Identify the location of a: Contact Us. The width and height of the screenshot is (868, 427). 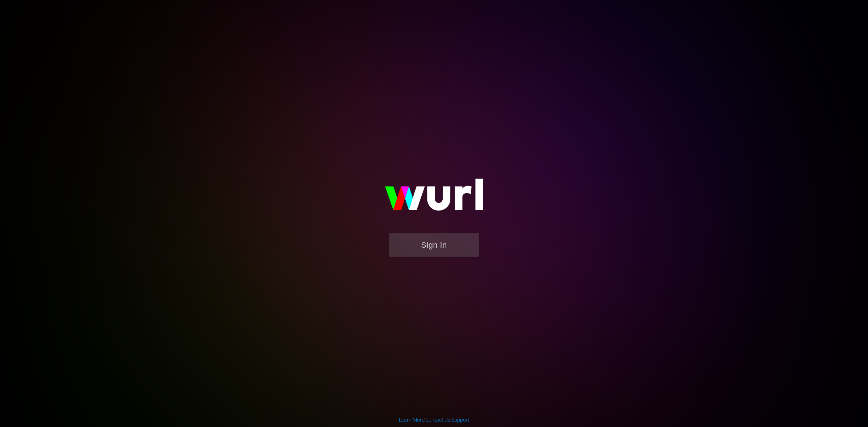
(437, 419).